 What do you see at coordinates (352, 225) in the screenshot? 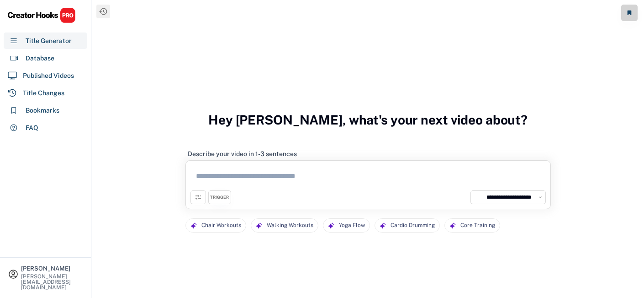
I see `div: Yoga Flow` at bounding box center [352, 225].